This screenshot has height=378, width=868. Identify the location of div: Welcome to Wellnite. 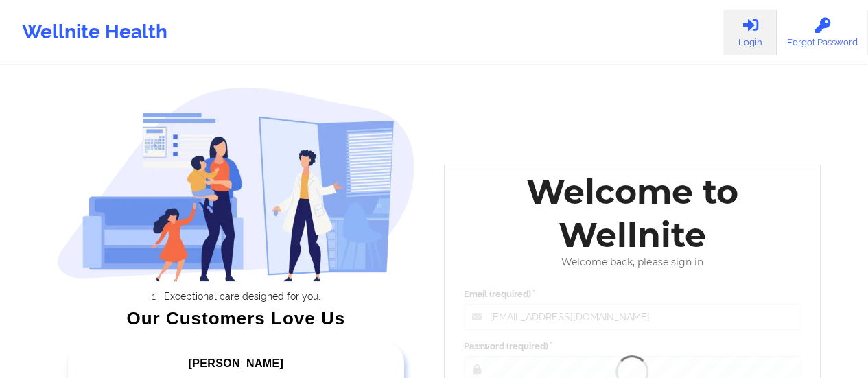
(633, 213).